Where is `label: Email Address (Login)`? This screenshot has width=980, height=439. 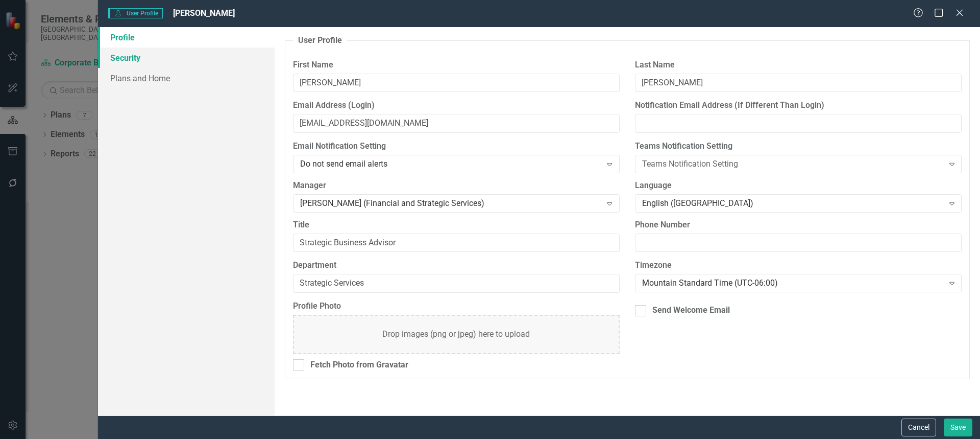
label: Email Address (Login) is located at coordinates (456, 105).